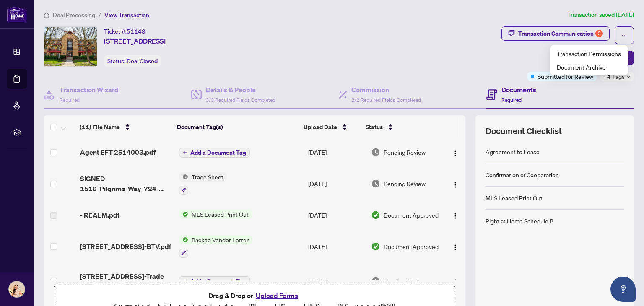 Image resolution: width=644 pixels, height=306 pixels. I want to click on h4: Transaction Wizard, so click(89, 90).